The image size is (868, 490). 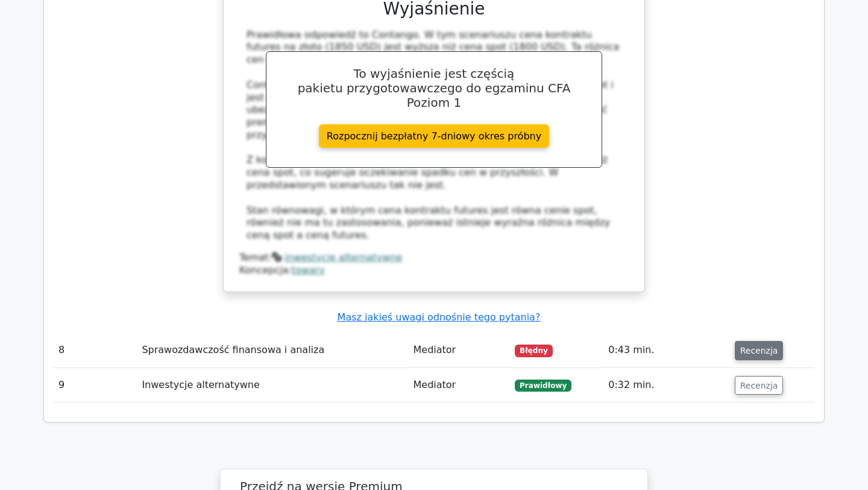 What do you see at coordinates (343, 257) in the screenshot?
I see `font: inwestycje alternatywne` at bounding box center [343, 257].